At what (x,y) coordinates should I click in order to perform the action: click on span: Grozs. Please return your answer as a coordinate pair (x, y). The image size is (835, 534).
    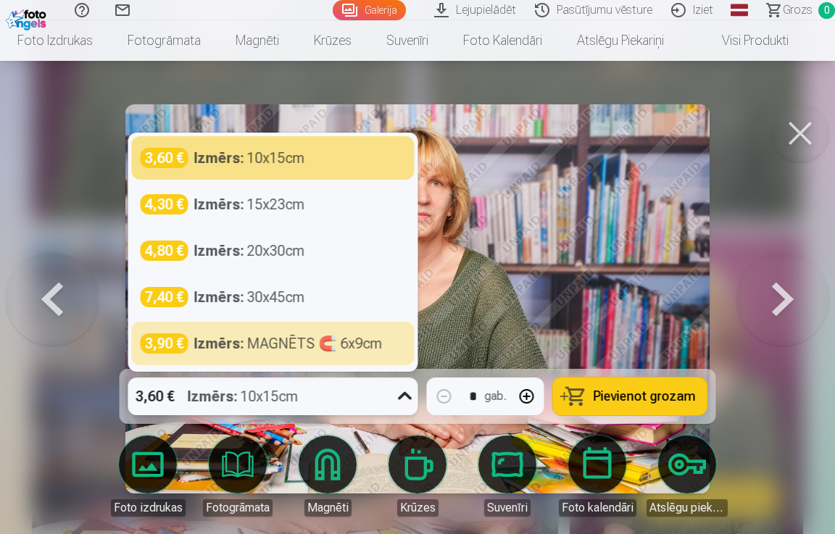
    Looking at the image, I should click on (798, 10).